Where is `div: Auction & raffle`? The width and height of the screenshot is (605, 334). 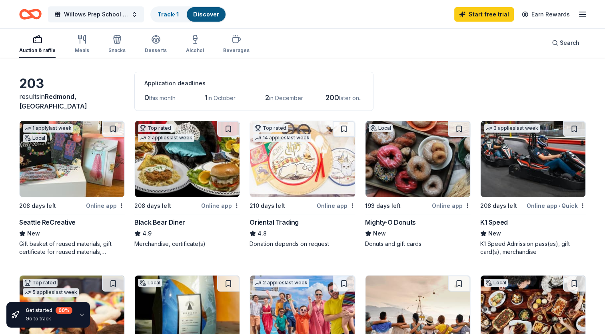 div: Auction & raffle is located at coordinates (37, 50).